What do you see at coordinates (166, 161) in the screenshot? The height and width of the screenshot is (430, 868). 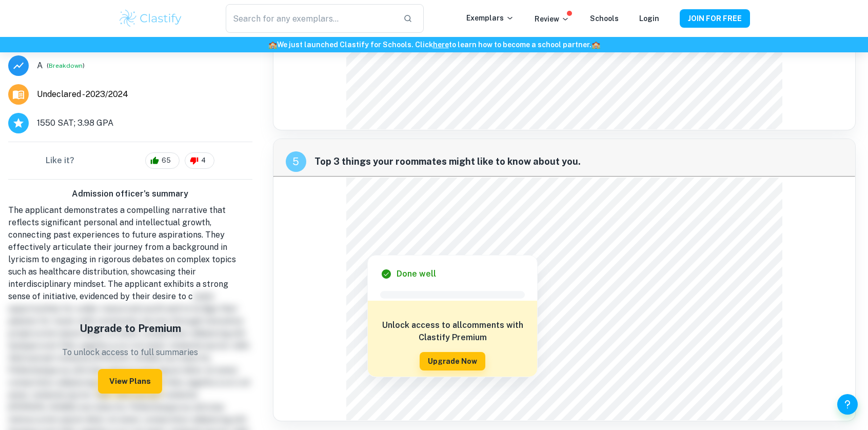 I see `span: 65` at bounding box center [166, 161].